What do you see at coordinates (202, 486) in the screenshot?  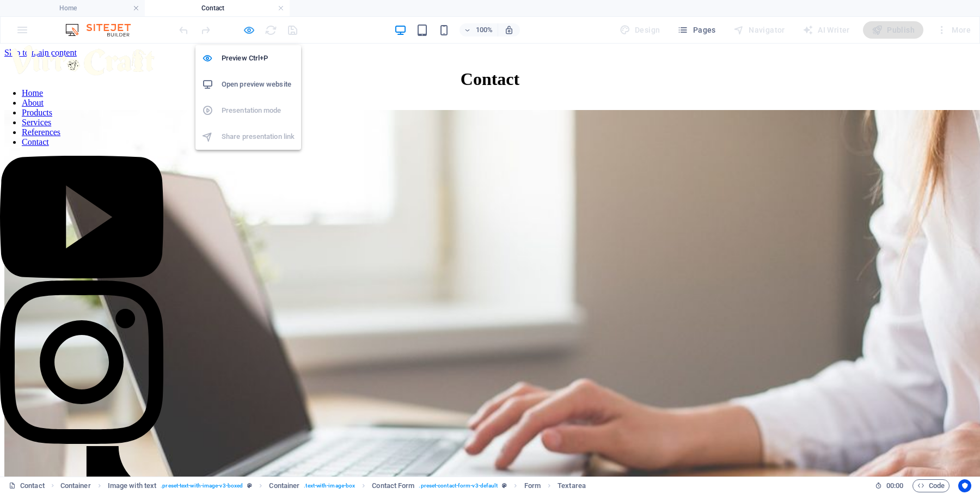 I see `span: . preset-text-with-image-v3-boxed` at bounding box center [202, 486].